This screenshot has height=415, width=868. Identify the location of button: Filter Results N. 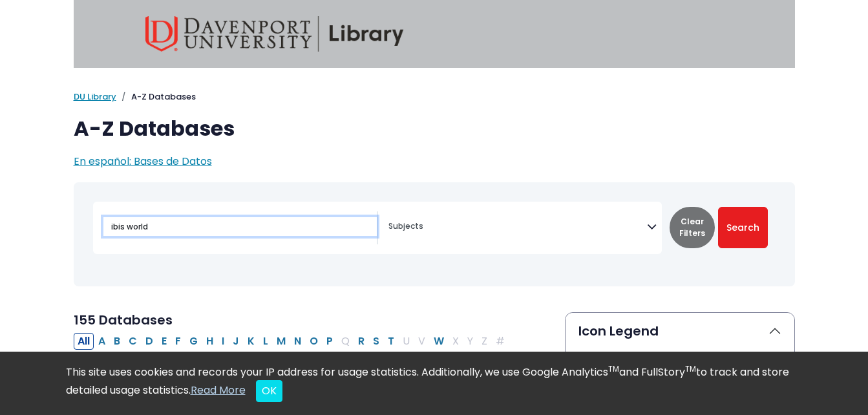
(297, 341).